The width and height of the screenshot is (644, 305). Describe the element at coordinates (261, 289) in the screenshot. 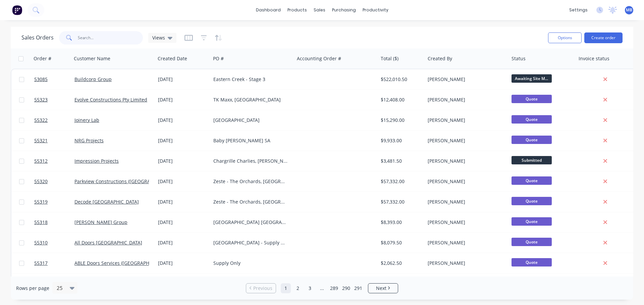

I see `a: Previous page` at that location.